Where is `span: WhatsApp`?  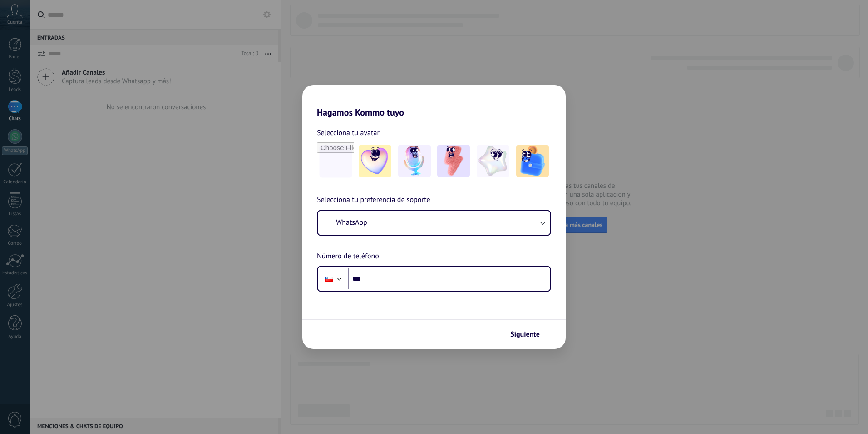
span: WhatsApp is located at coordinates (352, 222).